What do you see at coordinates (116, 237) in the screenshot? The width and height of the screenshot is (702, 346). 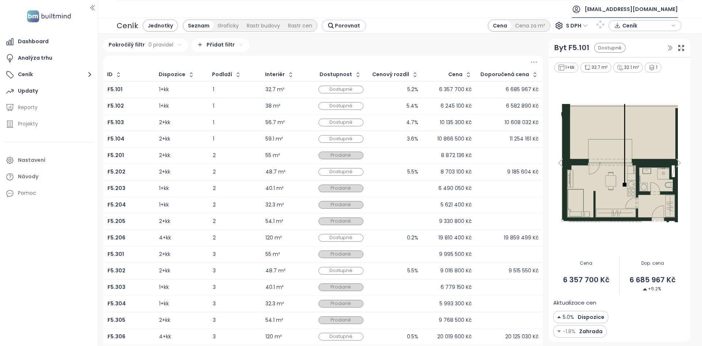 I see `a: F5.206` at bounding box center [116, 237].